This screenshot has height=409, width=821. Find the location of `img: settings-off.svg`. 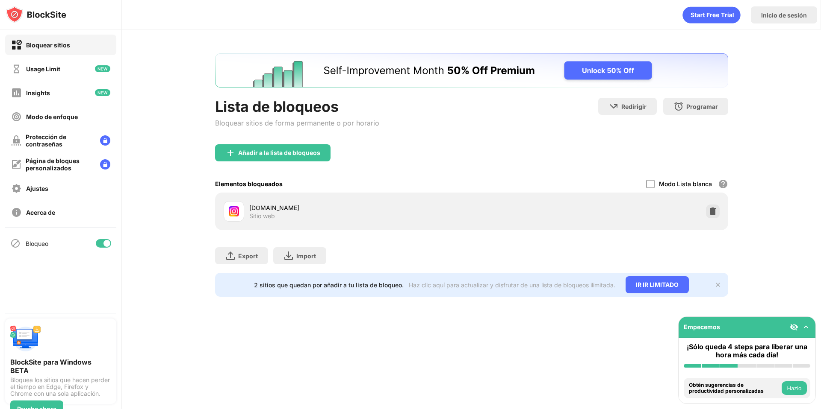

img: settings-off.svg is located at coordinates (16, 188).